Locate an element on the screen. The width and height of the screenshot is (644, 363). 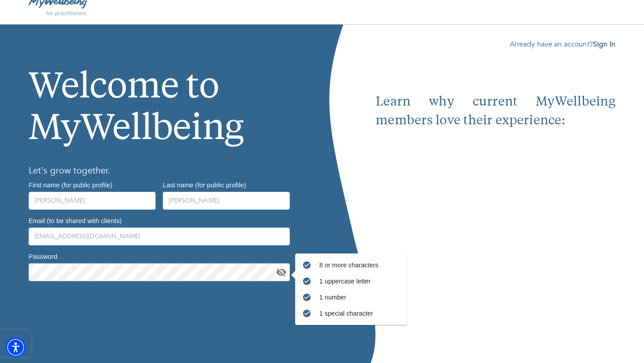
p: Already have an account? is located at coordinates (496, 44).